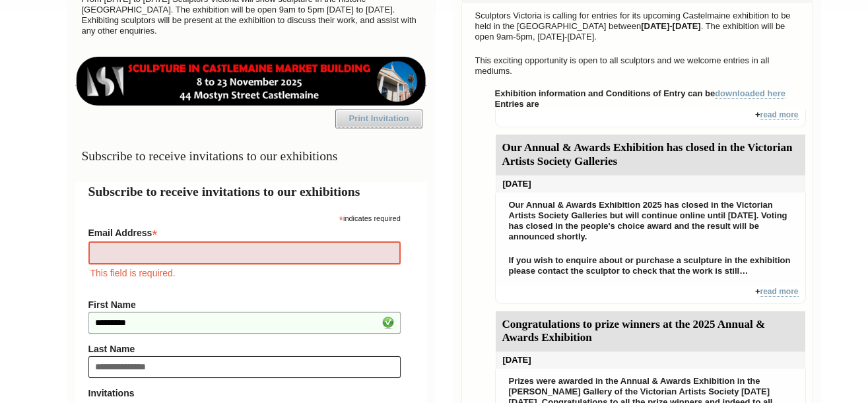  What do you see at coordinates (244, 273) in the screenshot?
I see `div: This field is required.` at bounding box center [244, 273].